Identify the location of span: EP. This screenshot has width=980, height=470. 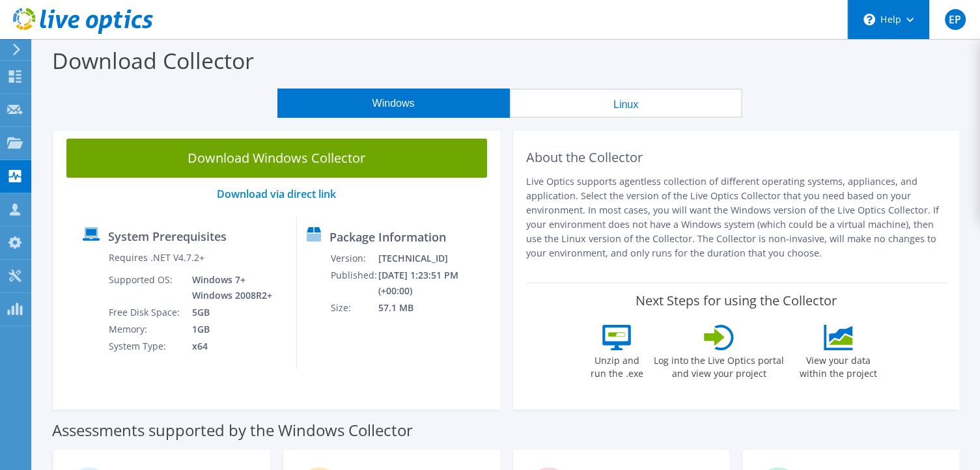
(955, 19).